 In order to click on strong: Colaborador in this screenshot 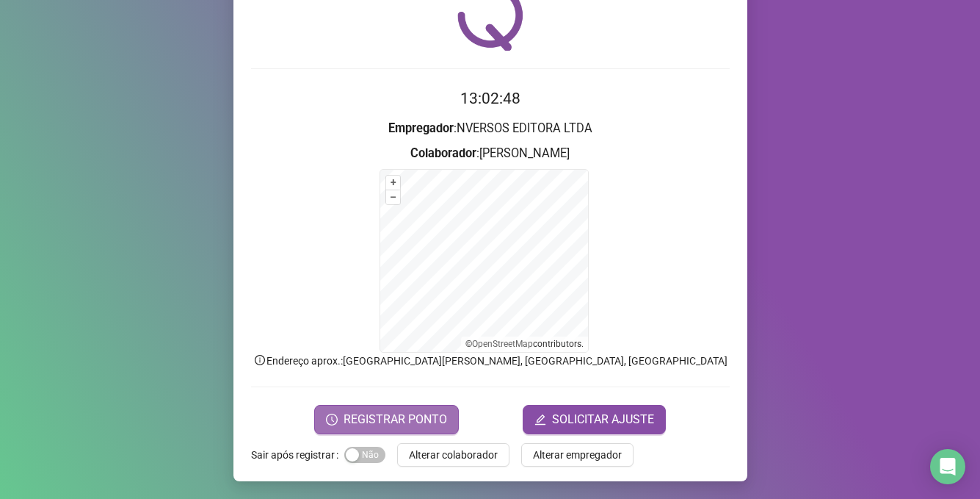, I will do `click(444, 153)`.